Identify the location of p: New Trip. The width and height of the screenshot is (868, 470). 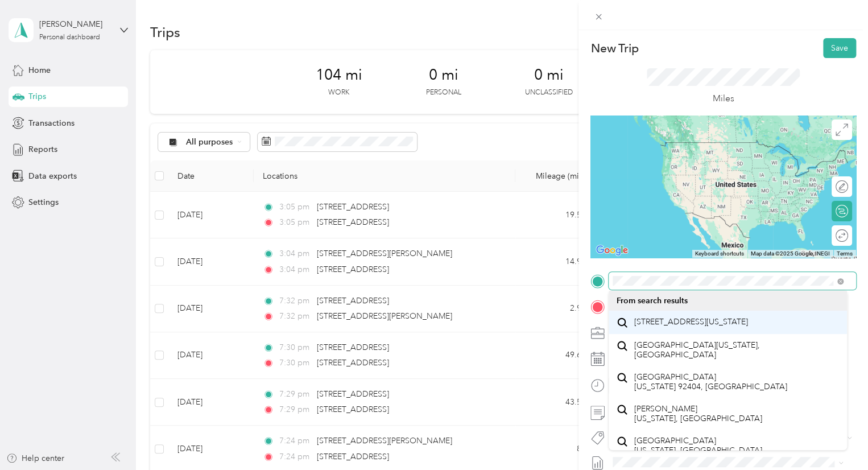
(614, 48).